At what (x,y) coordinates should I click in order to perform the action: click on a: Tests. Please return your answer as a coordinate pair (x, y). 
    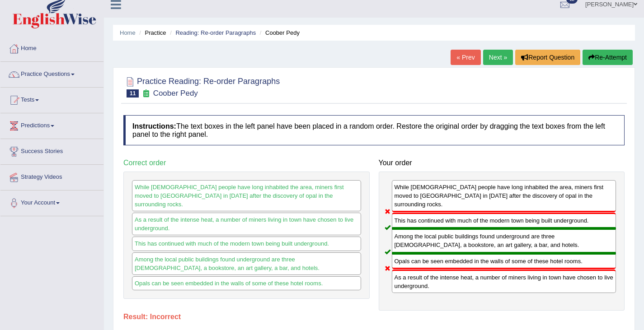
    Looking at the image, I should click on (52, 99).